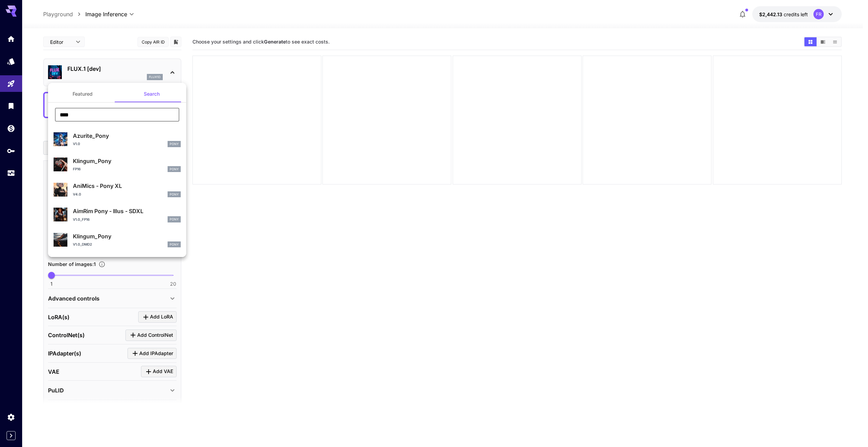 The width and height of the screenshot is (868, 447). I want to click on button: Featured, so click(83, 94).